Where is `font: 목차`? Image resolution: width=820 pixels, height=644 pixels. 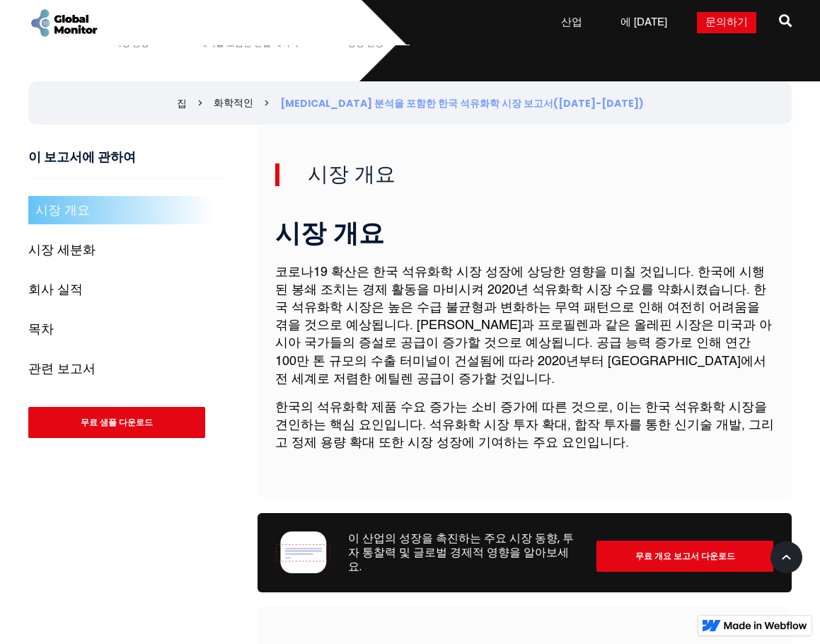
font: 목차 is located at coordinates (41, 328).